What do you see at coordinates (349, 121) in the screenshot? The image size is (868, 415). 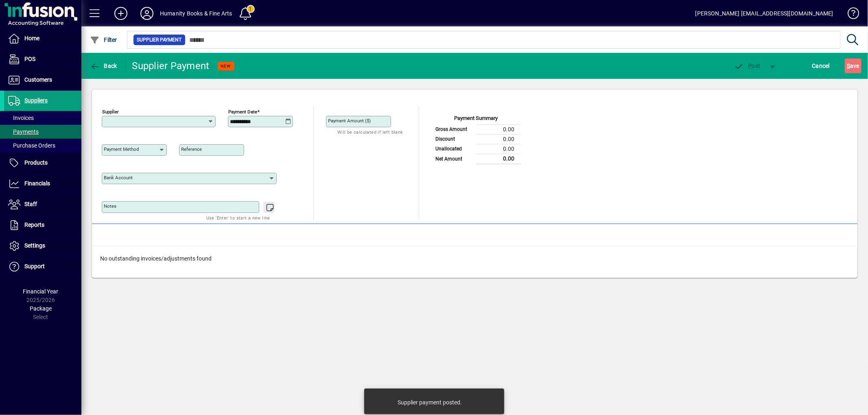 I see `mat-label: Payment Amount ($)` at bounding box center [349, 121].